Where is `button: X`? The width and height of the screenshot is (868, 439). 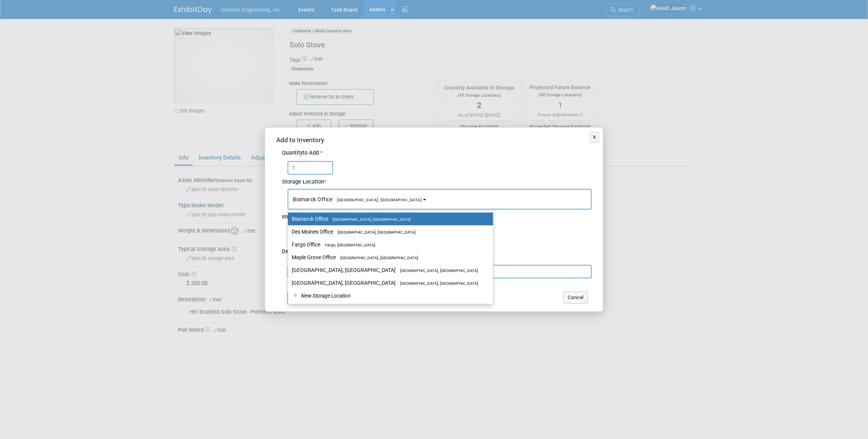 button: X is located at coordinates (594, 137).